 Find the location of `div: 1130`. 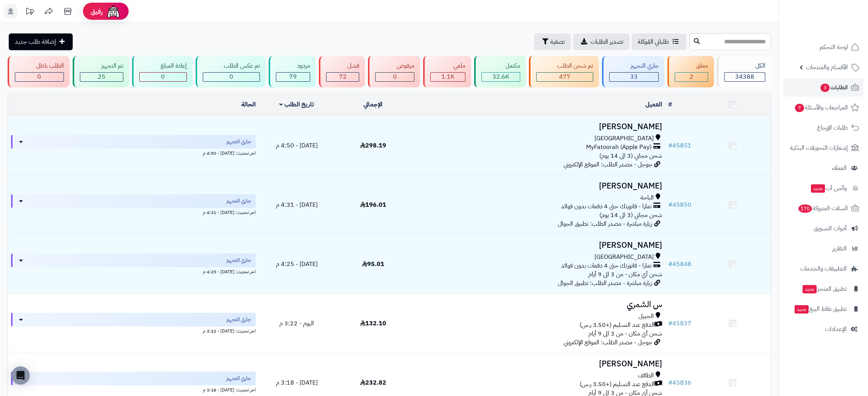

div: 1130 is located at coordinates (448, 77).